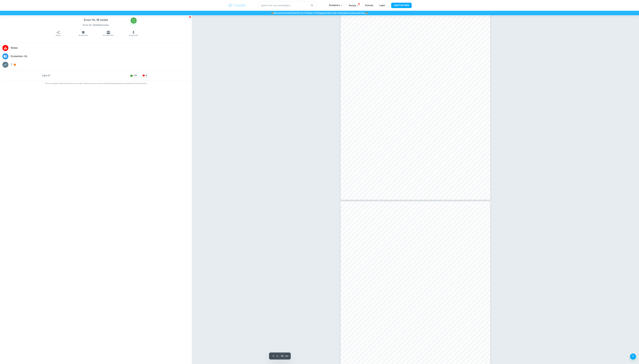 Image resolution: width=639 pixels, height=364 pixels. What do you see at coordinates (12, 65) in the screenshot?
I see `p: 7` at bounding box center [12, 65].